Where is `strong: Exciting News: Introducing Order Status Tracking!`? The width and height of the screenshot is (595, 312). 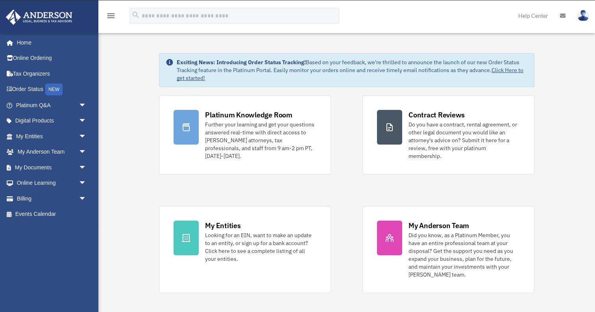 strong: Exciting News: Introducing Order Status Tracking! is located at coordinates (241, 62).